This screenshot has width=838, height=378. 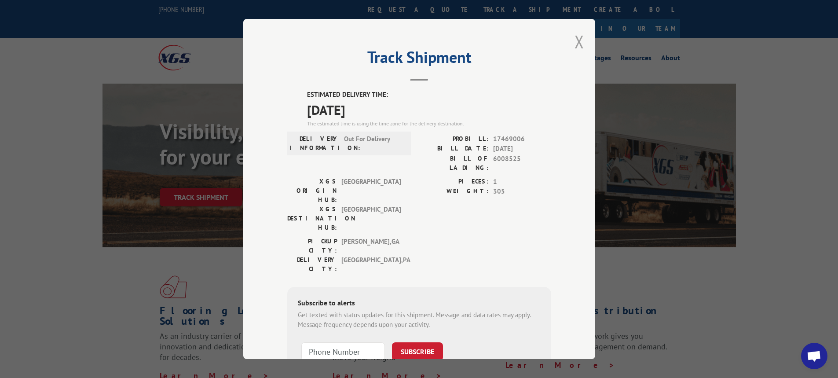 I want to click on button: SUBSCRIBE, so click(x=418, y=352).